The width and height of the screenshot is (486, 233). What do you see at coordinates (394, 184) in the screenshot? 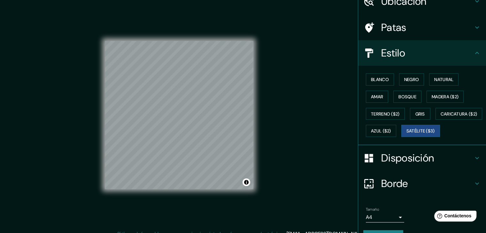
I see `font: Borde` at bounding box center [394, 184].